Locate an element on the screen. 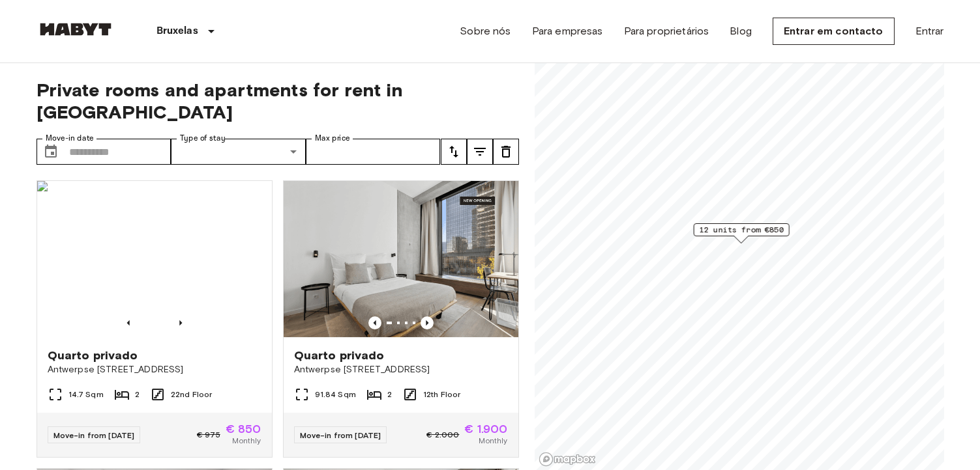  span: 91.84 Sqm is located at coordinates (335, 395).